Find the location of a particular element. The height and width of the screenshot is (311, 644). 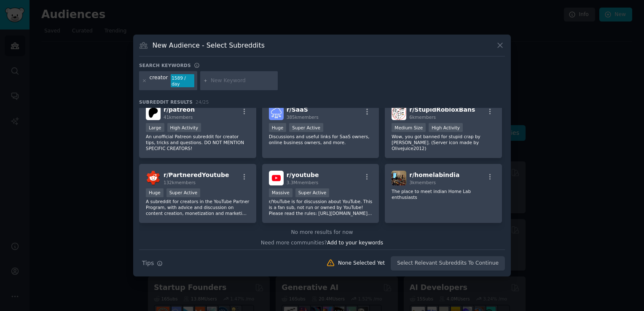

img: StupidRobloxBans is located at coordinates (399, 113).